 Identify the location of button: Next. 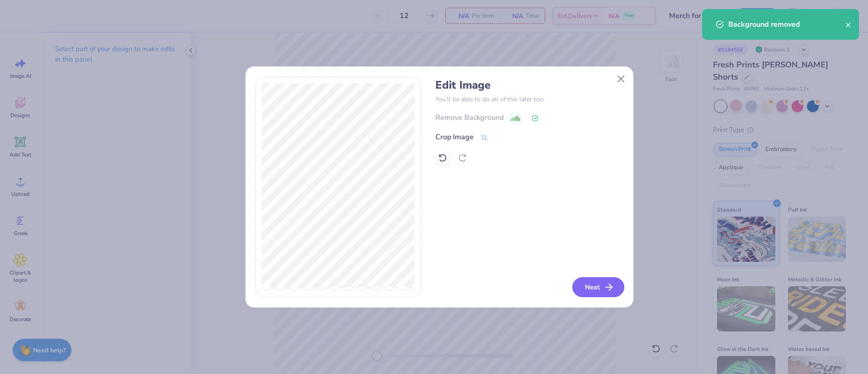
(598, 287).